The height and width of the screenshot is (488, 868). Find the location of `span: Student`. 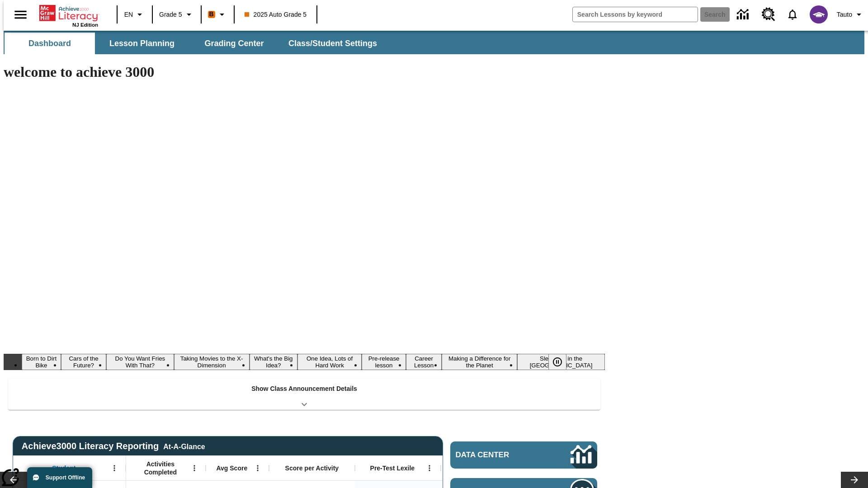

span: Student is located at coordinates (64, 468).